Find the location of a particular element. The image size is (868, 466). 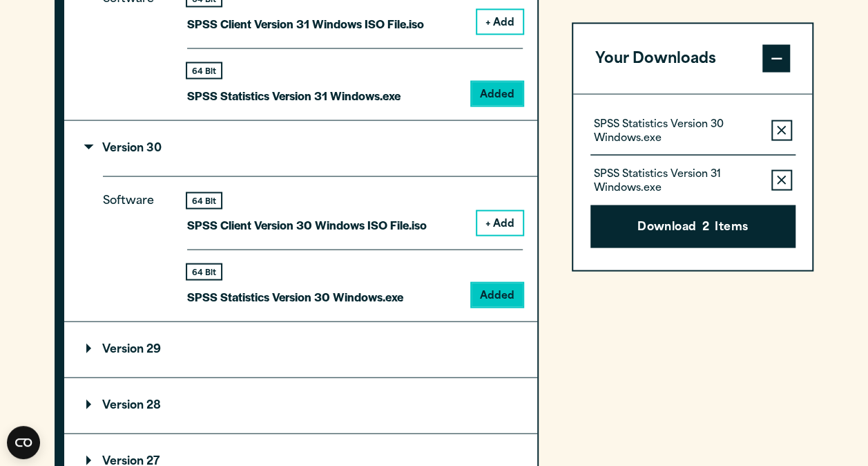

p: Version 29 is located at coordinates (123, 350).